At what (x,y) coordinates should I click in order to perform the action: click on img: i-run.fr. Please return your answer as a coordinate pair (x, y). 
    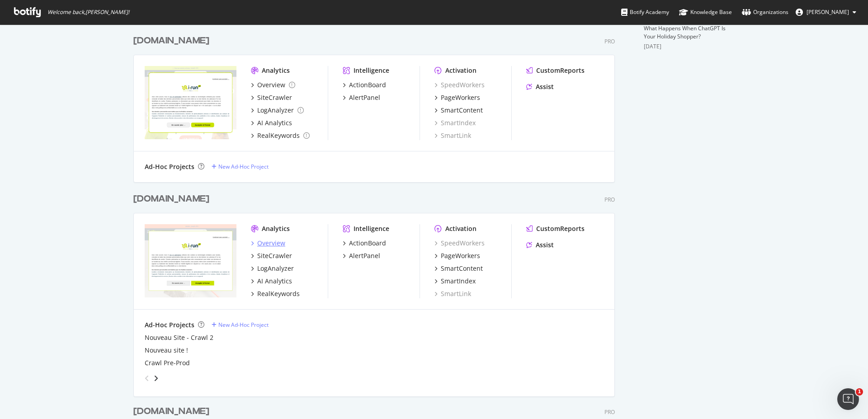
    Looking at the image, I should click on (190, 261).